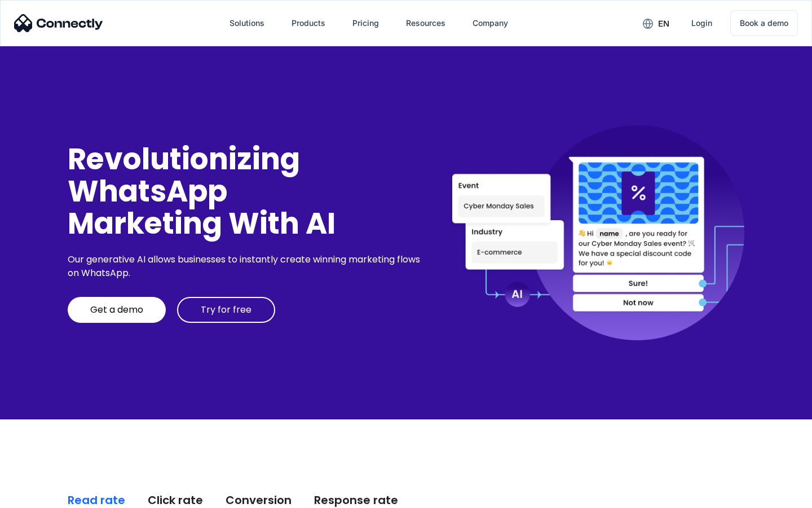 The image size is (812, 508). What do you see at coordinates (97, 500) in the screenshot?
I see `div: Read rate` at bounding box center [97, 500].